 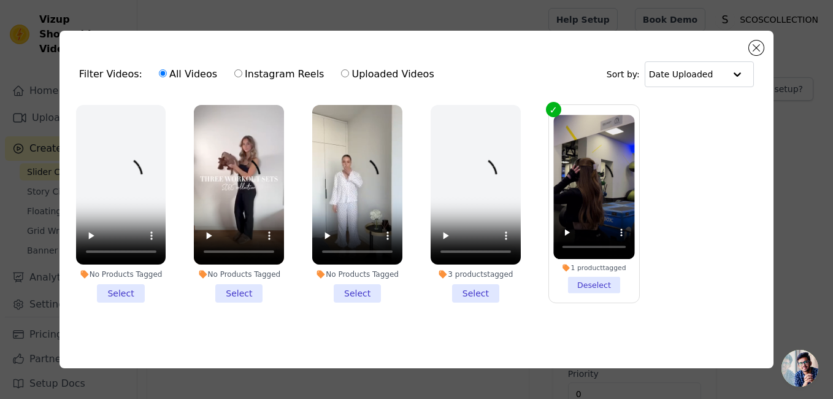 I want to click on div: Filter Videos:, so click(x=260, y=74).